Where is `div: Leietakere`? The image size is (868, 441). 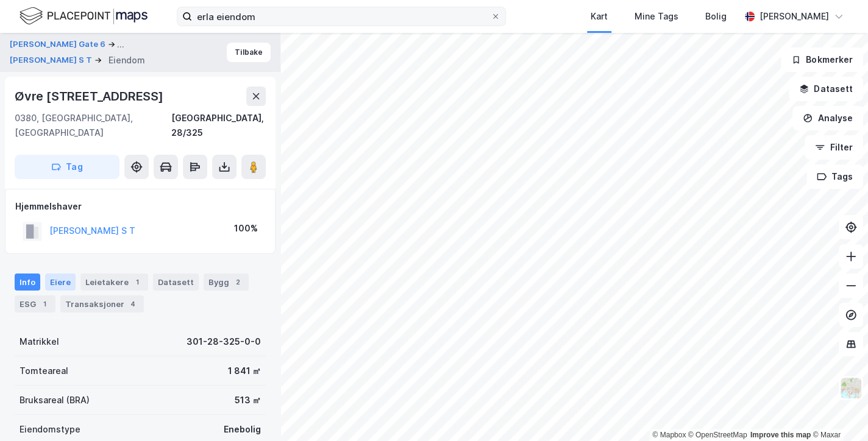 div: Leietakere is located at coordinates (114, 282).